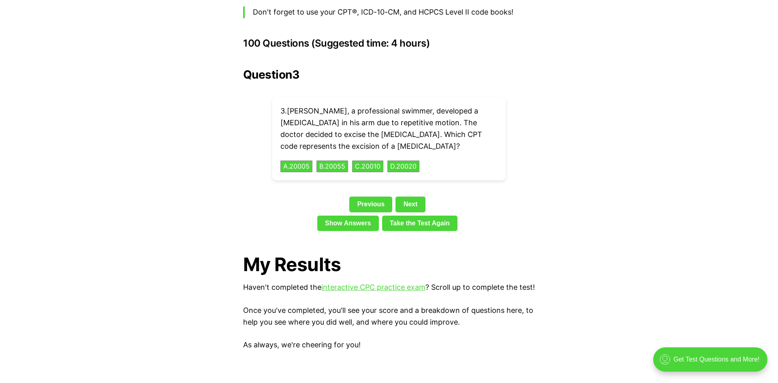 Image resolution: width=778 pixels, height=383 pixels. I want to click on button: D.20020, so click(403, 167).